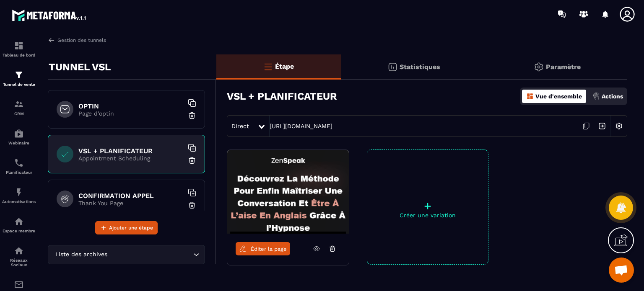 Image resolution: width=644 pixels, height=291 pixels. What do you see at coordinates (558, 96) in the screenshot?
I see `p: Vue d'ensemble` at bounding box center [558, 96].